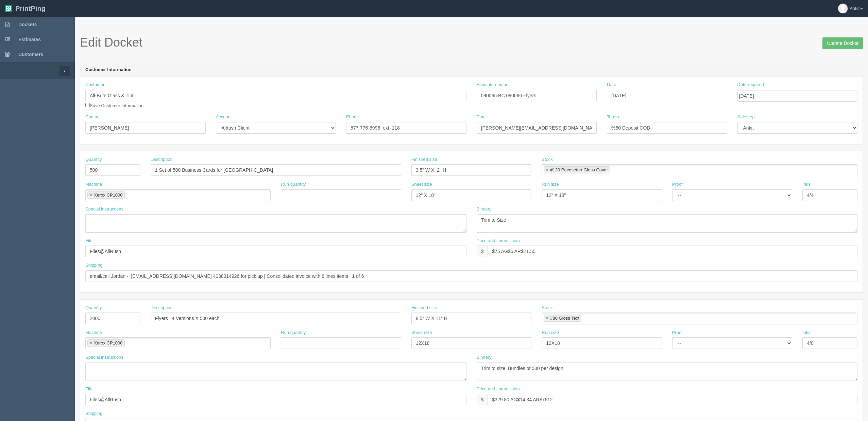 The width and height of the screenshot is (868, 421). I want to click on label: Date, so click(611, 85).